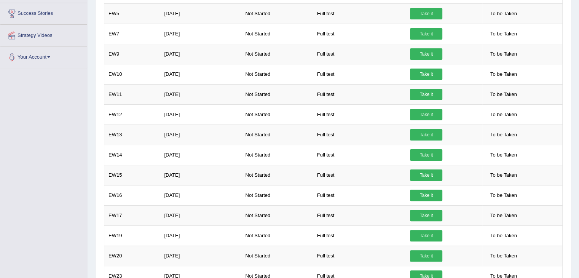 Image resolution: width=579 pixels, height=278 pixels. What do you see at coordinates (132, 134) in the screenshot?
I see `td: EW13` at bounding box center [132, 134].